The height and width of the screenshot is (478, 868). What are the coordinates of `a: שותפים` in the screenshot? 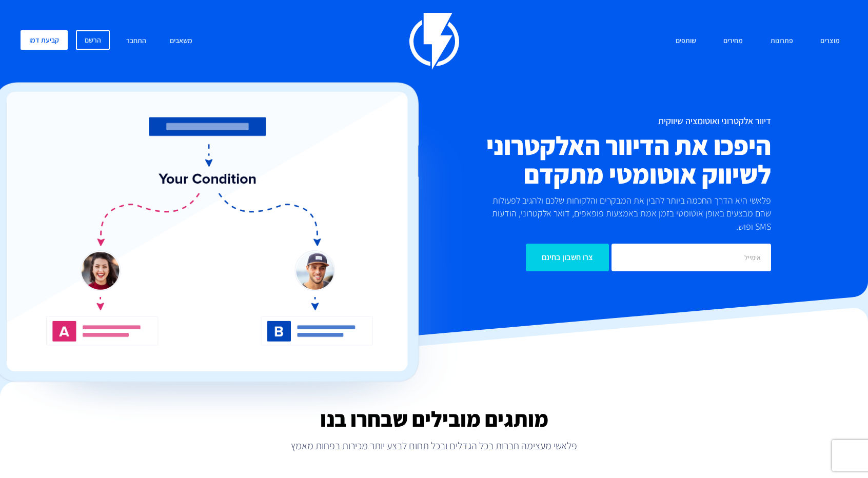 It's located at (686, 41).